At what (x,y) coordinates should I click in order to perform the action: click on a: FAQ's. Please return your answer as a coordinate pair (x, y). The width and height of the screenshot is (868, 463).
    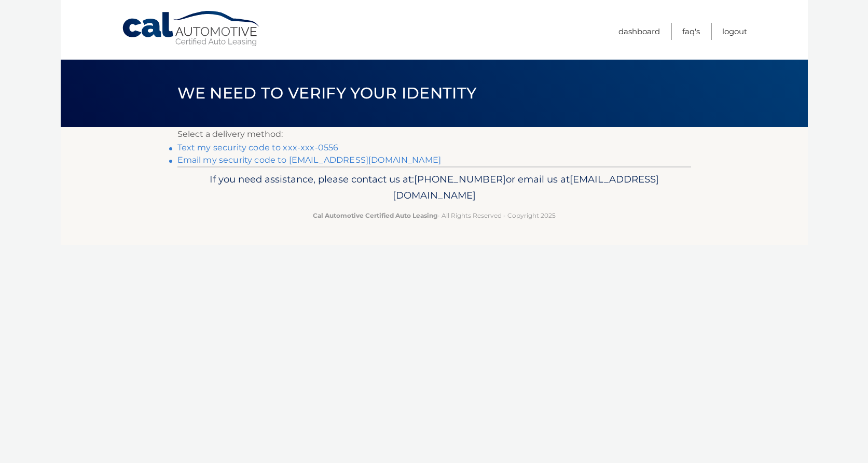
    Looking at the image, I should click on (691, 31).